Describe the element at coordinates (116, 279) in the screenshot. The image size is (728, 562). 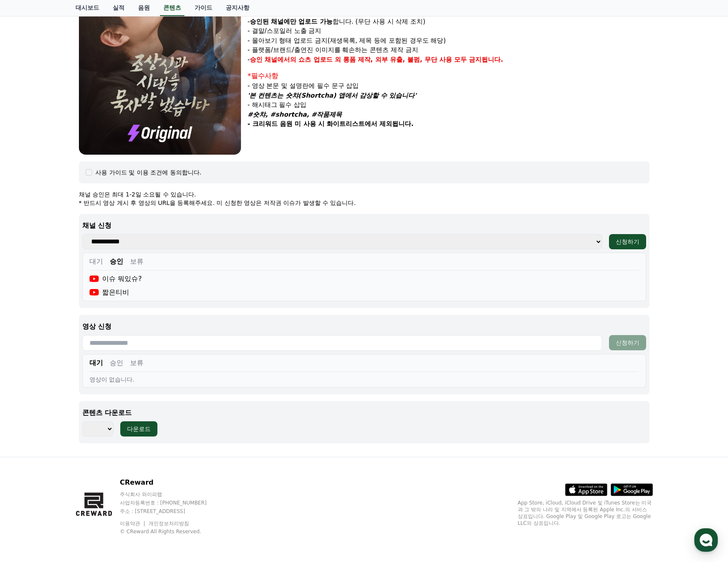
I see `div: 이슈 뭐있슈?` at that location.